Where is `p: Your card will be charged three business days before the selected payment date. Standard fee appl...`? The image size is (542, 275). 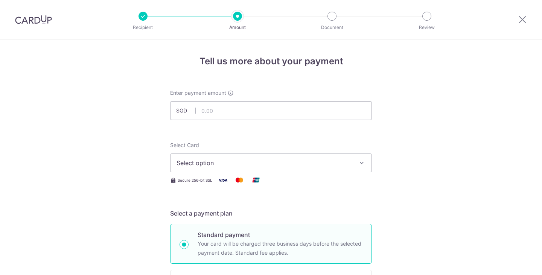
p: Your card will be charged three business days before the selected payment date. Standard fee appl... is located at coordinates (280, 248).